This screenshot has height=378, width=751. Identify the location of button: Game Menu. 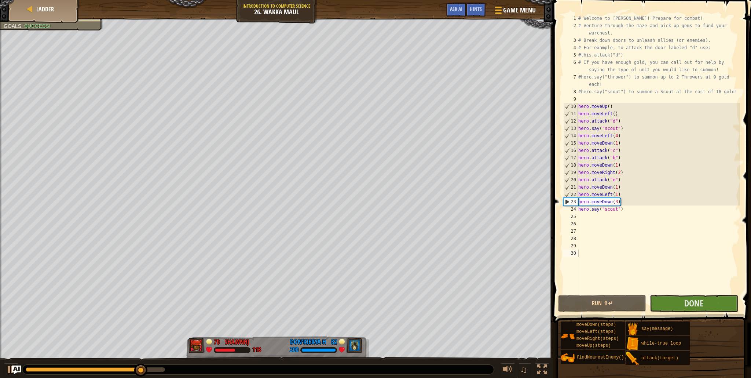
(514, 11).